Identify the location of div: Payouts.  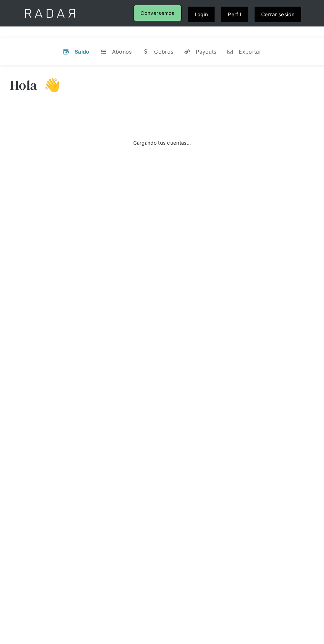
(206, 52).